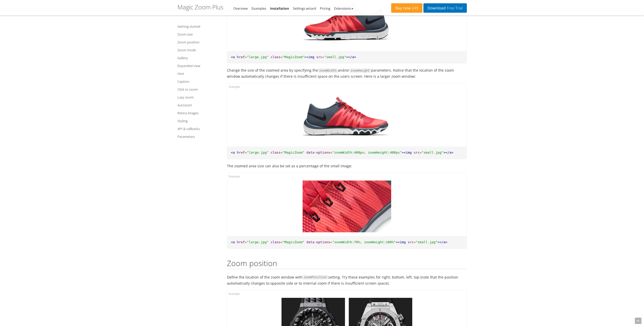 Image resolution: width=644 pixels, height=326 pixels. What do you see at coordinates (407, 8) in the screenshot?
I see `a: Buy now£49` at bounding box center [407, 8].